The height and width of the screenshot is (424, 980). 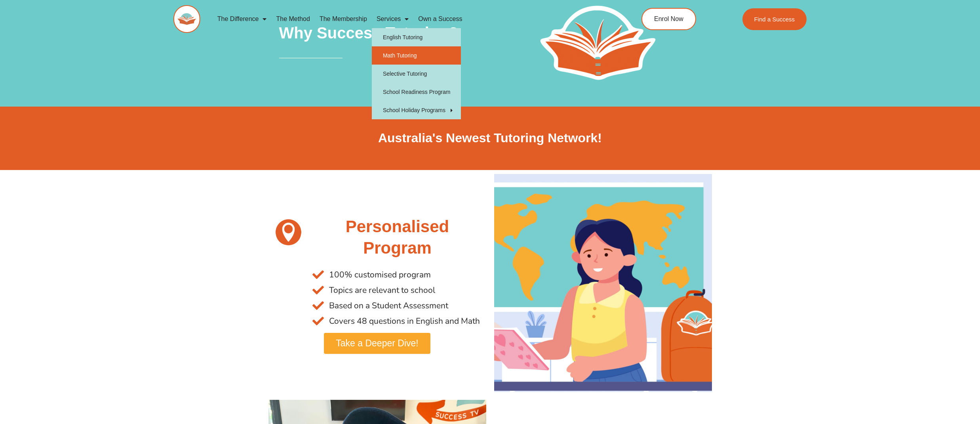 I want to click on a: Enrol Now, so click(x=669, y=19).